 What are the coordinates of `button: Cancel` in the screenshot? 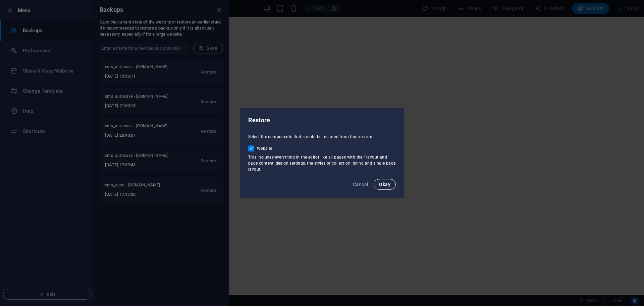 It's located at (361, 184).